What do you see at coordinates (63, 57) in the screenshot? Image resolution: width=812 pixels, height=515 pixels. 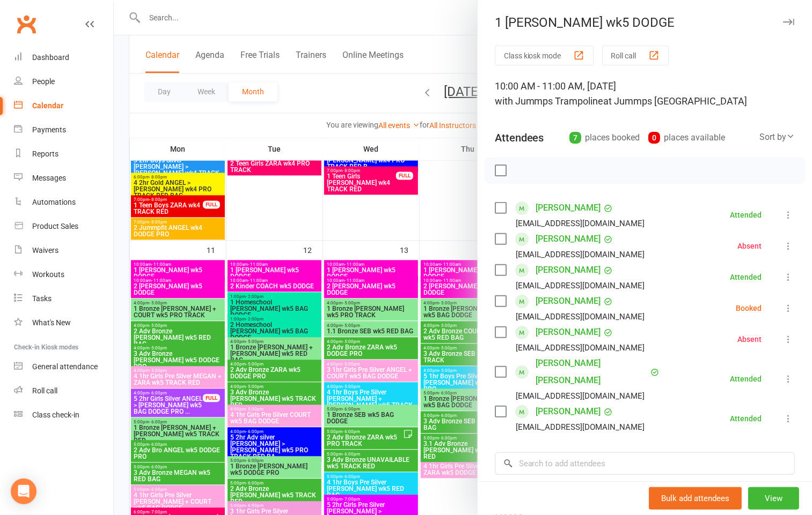 I see `a: Dashboard` at bounding box center [63, 57].